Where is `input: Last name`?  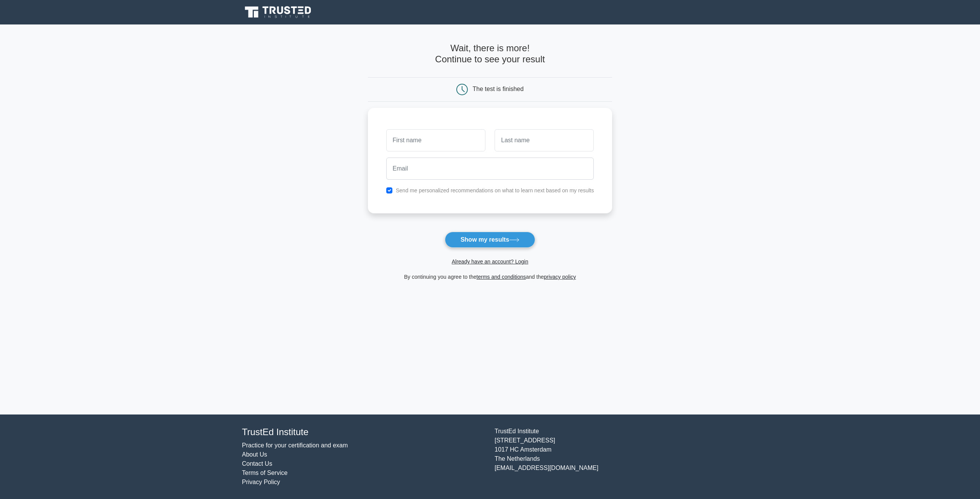
input: Last name is located at coordinates (544, 141).